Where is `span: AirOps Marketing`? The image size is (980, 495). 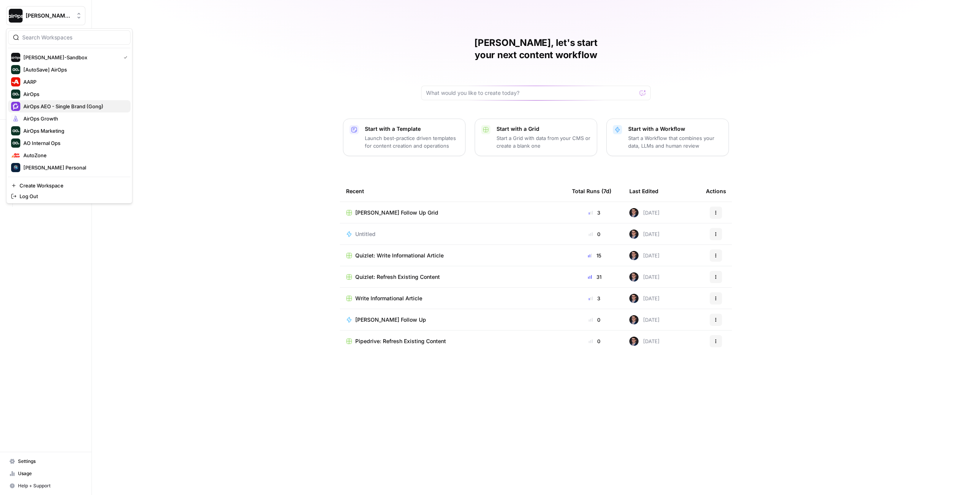
span: AirOps Marketing is located at coordinates (74, 131).